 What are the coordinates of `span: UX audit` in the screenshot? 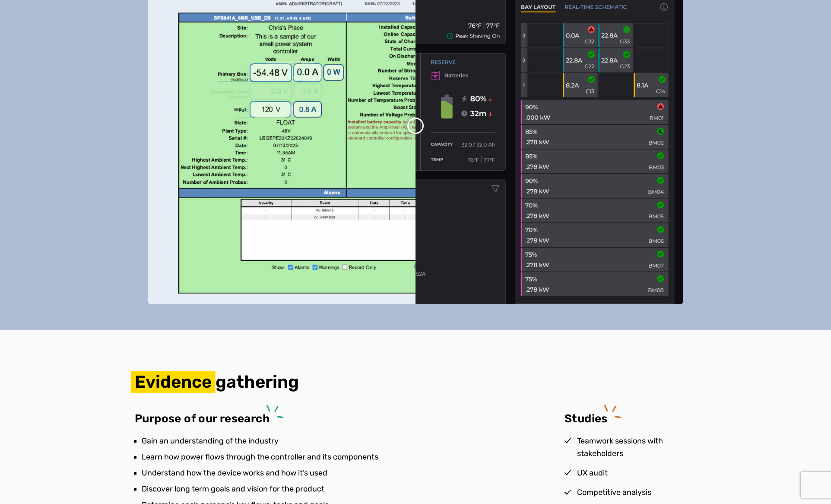 It's located at (591, 473).